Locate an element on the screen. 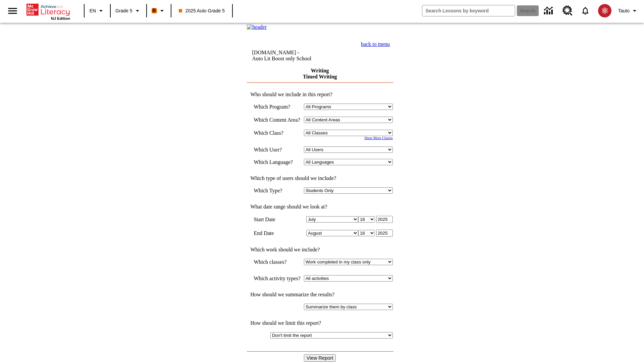 Image resolution: width=644 pixels, height=362 pixels. button: Boost Class color is orange. Change class color is located at coordinates (158, 11).